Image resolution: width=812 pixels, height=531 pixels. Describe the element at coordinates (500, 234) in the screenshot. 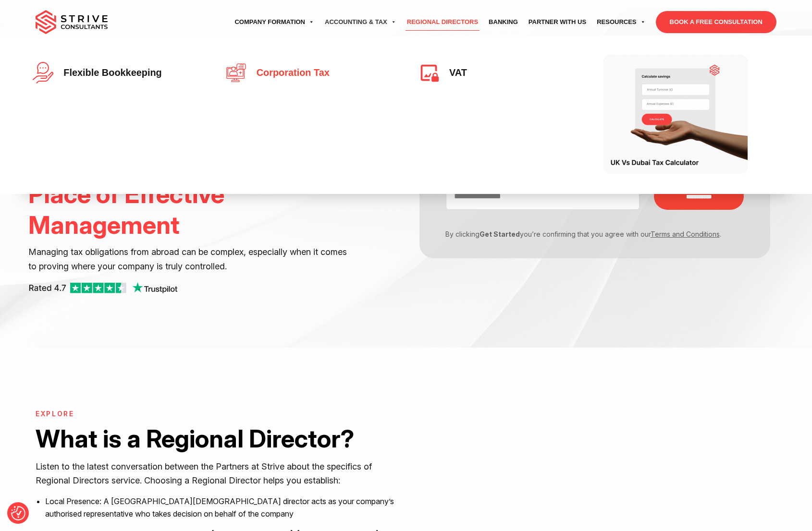

I see `strong: Get Started` at that location.